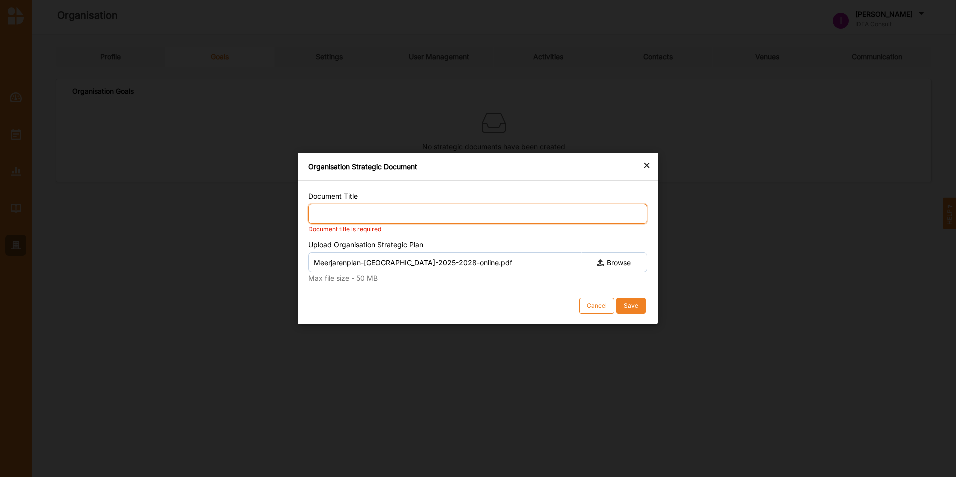  Describe the element at coordinates (597, 306) in the screenshot. I see `button: Cancel` at that location.